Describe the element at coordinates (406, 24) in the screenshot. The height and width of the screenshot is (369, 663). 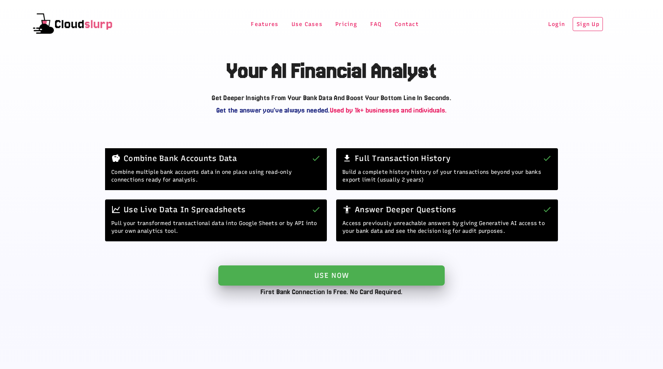
I see `button: Contact` at that location.